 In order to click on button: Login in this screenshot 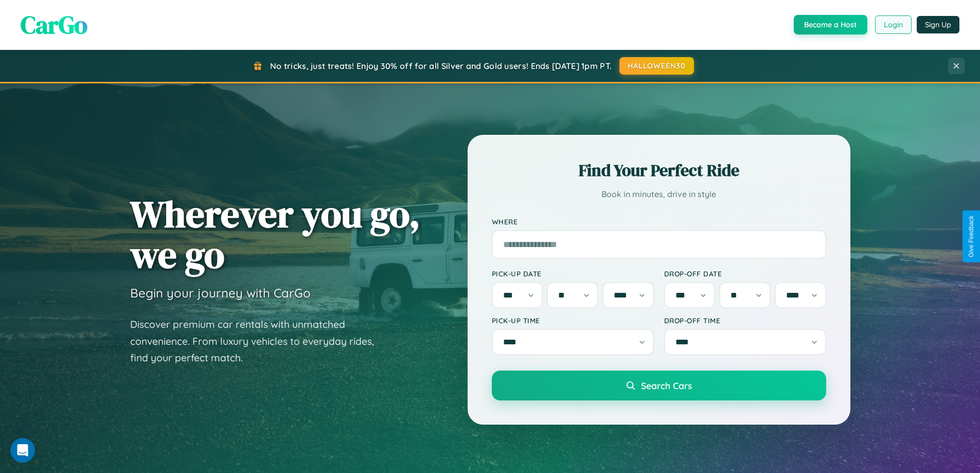, I will do `click(893, 25)`.